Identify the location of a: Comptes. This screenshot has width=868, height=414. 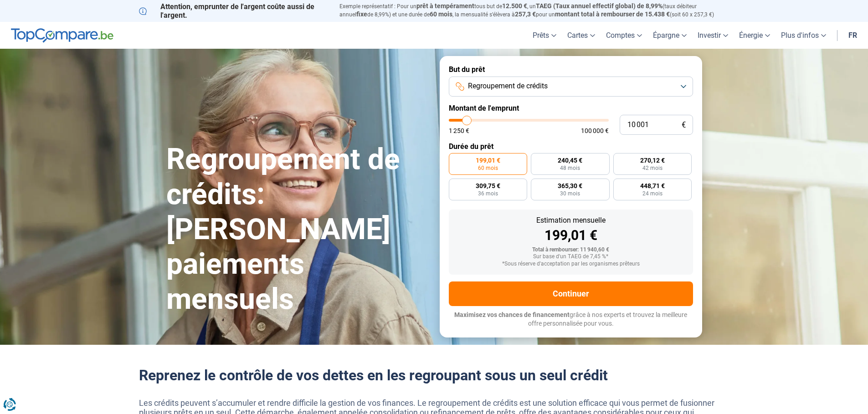
(624, 35).